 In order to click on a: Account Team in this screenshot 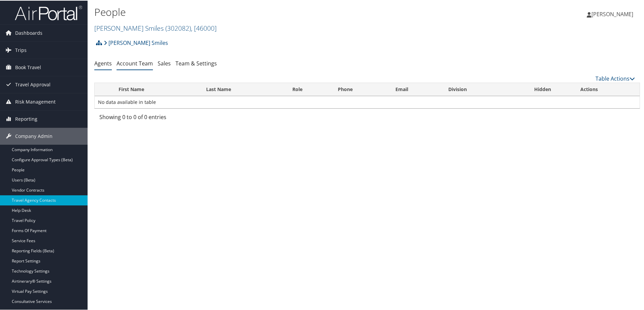, I will do `click(134, 62)`.